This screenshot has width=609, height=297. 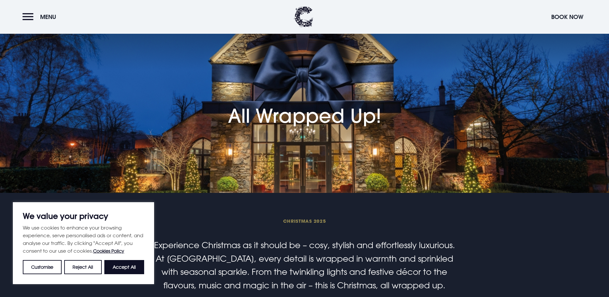 What do you see at coordinates (41, 17) in the screenshot?
I see `button: Menu` at bounding box center [41, 17].